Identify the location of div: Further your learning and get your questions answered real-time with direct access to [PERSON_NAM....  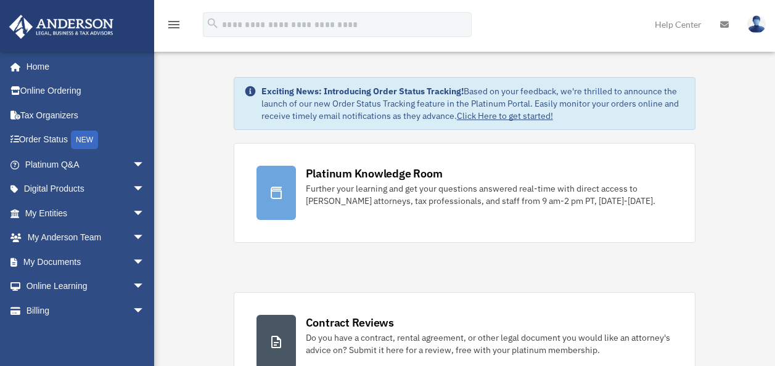
(489, 195).